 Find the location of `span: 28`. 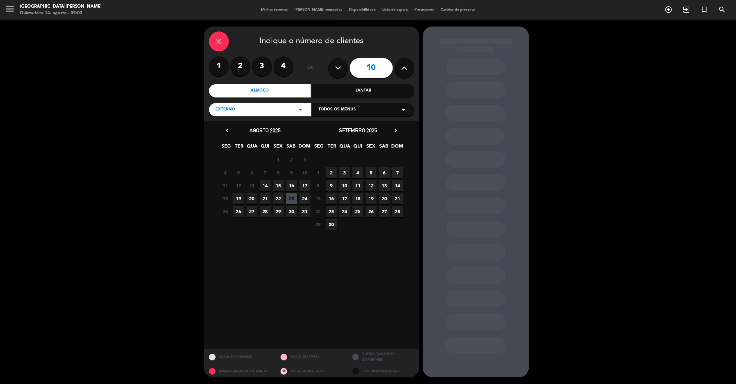

span: 28 is located at coordinates (398, 211).